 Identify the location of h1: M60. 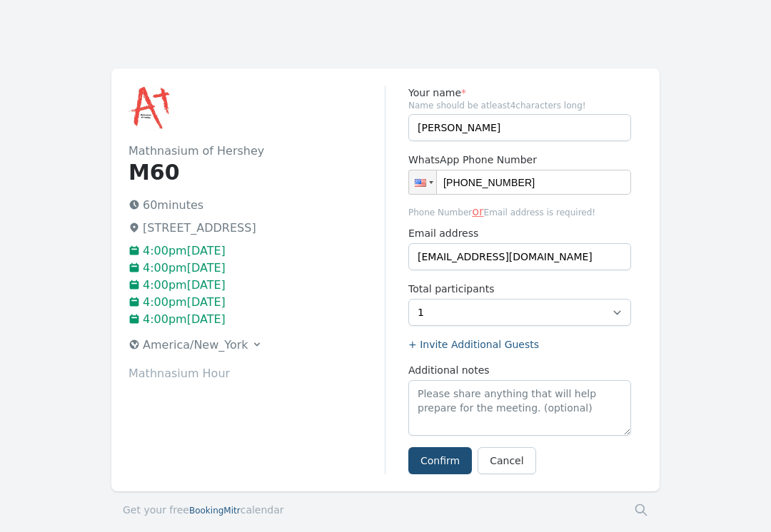
(256, 173).